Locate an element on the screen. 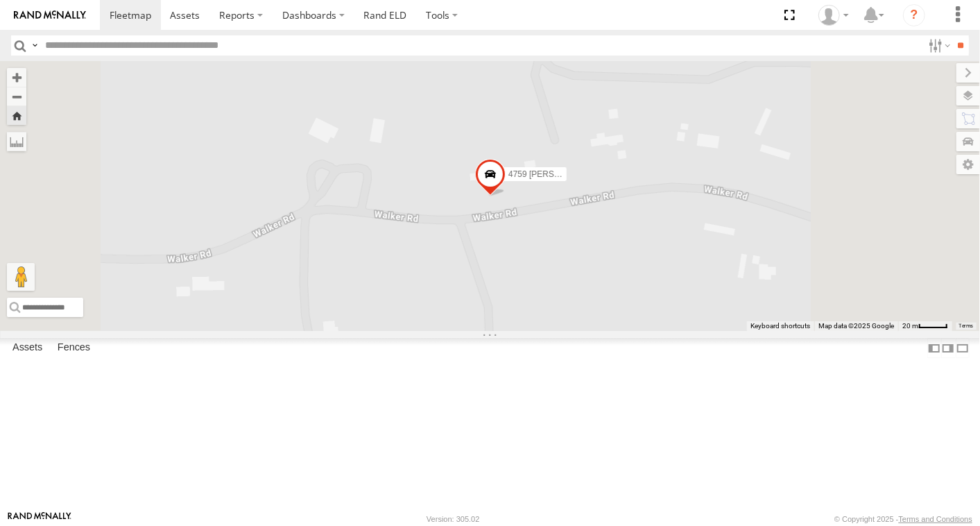 The width and height of the screenshot is (980, 526). button: Zoom in is located at coordinates (17, 77).